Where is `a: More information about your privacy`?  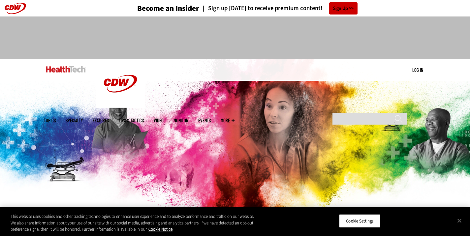
a: More information about your privacy is located at coordinates (160, 229).